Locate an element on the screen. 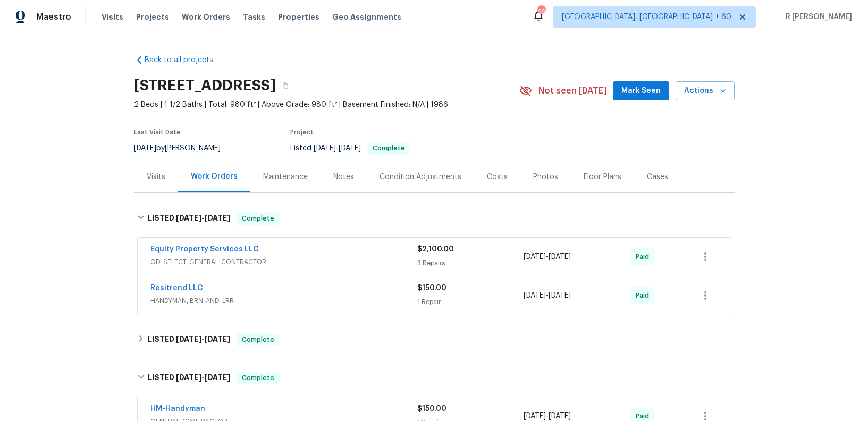  div: Floor Plans is located at coordinates (603, 177).